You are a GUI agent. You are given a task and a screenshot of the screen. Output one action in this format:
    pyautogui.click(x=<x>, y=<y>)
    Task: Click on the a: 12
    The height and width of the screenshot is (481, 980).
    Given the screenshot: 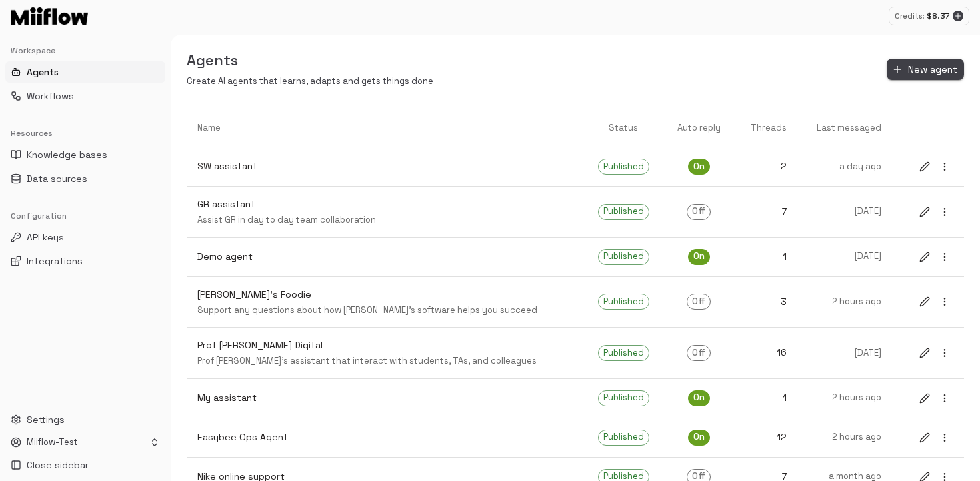 What is the action you would take?
    pyautogui.click(x=766, y=437)
    